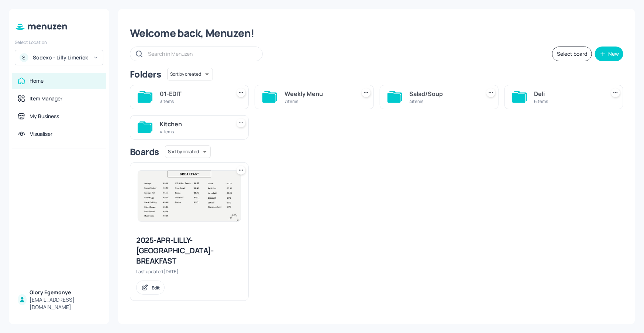 This screenshot has width=644, height=333. Describe the element at coordinates (44, 116) in the screenshot. I see `div: My Business` at that location.